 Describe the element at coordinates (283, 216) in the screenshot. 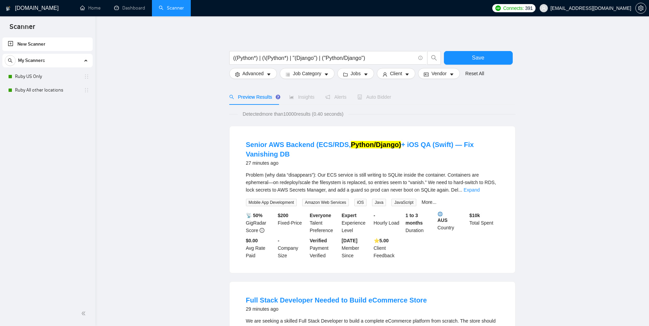

I see `b: $ 200` at that location.